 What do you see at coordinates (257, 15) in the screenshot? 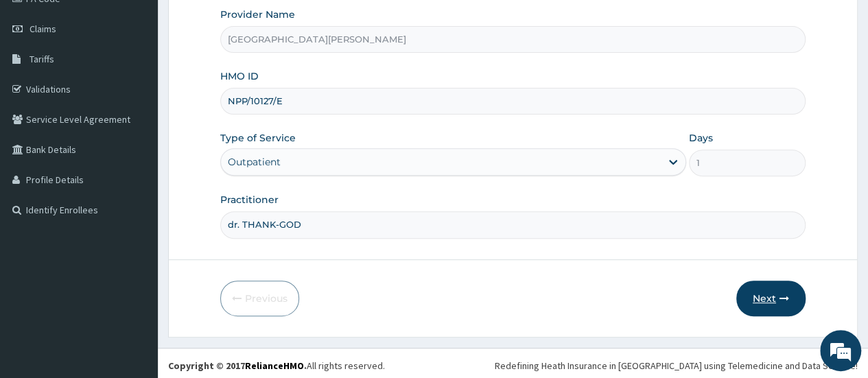
I see `label: Provider Name` at bounding box center [257, 15].